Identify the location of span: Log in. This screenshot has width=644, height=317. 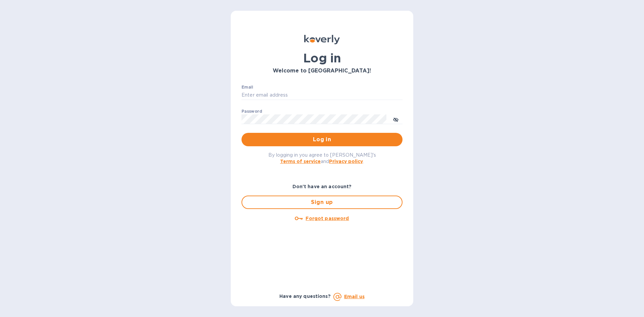
(322, 139).